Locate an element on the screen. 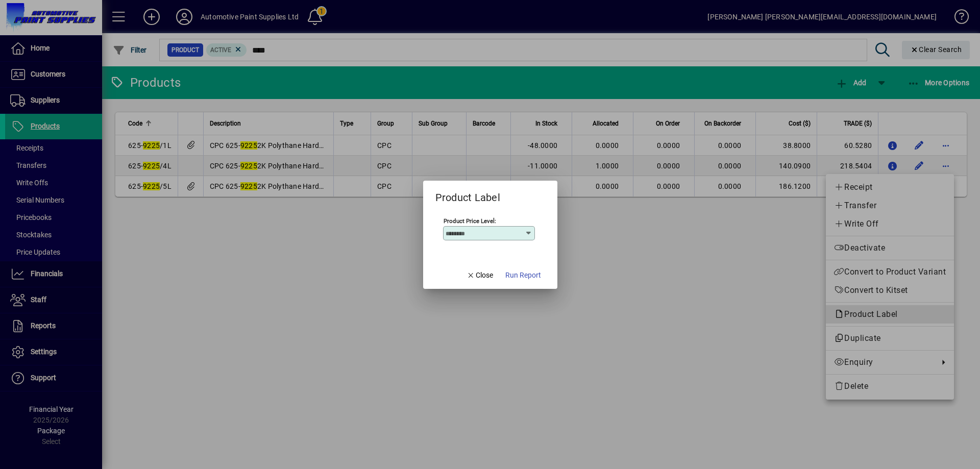 The width and height of the screenshot is (980, 469). span: Close is located at coordinates (480, 275).